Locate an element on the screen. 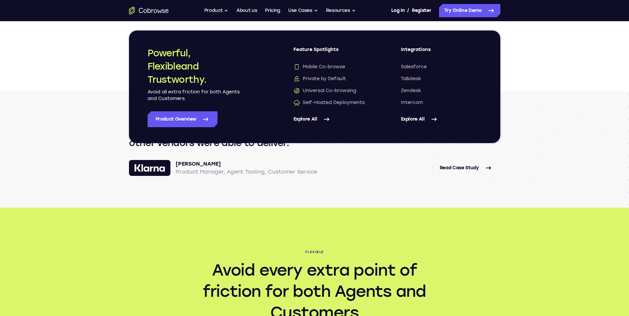  a: Read Case Study is located at coordinates (466, 168).